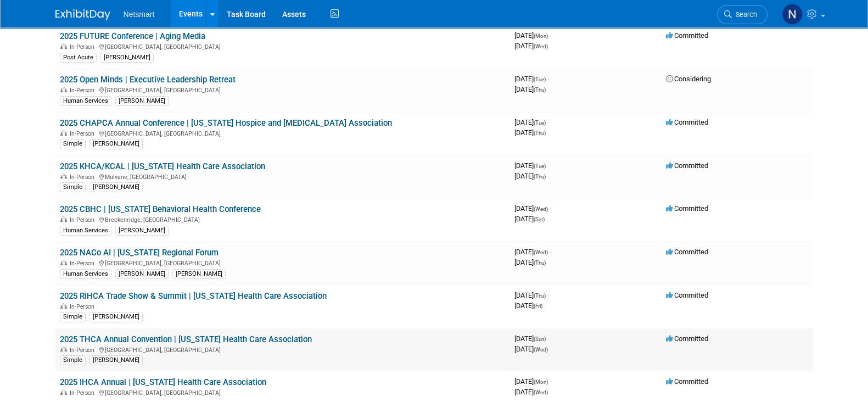  I want to click on img: Nina Finn, so click(793, 14).